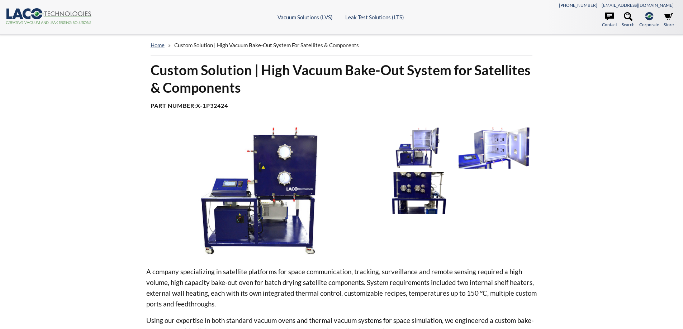 This screenshot has height=329, width=683. Describe the element at coordinates (669, 20) in the screenshot. I see `a: Store` at that location.